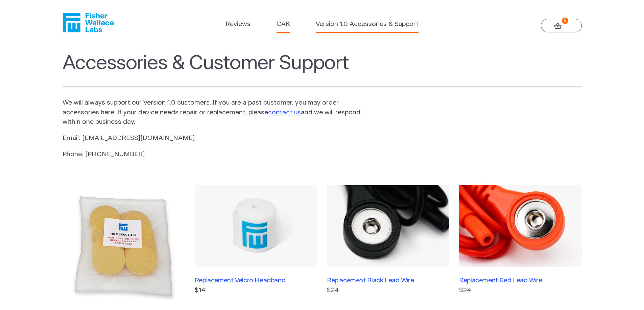  What do you see at coordinates (561, 26) in the screenshot?
I see `a: 0` at bounding box center [561, 26].